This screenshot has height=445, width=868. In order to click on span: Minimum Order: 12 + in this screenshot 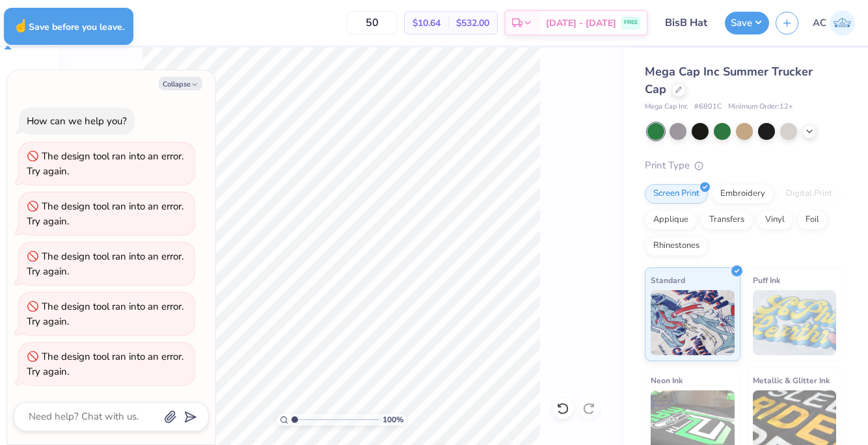, I will do `click(760, 107)`.